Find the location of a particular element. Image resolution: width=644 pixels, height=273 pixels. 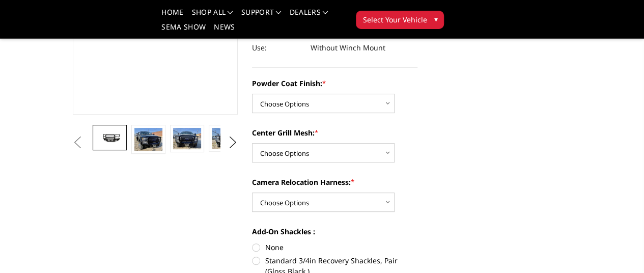

div: Chat Widget is located at coordinates (619, 249).